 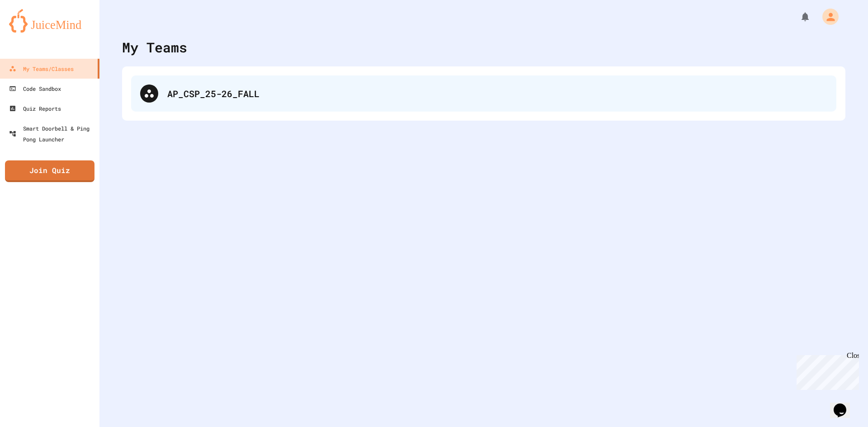 What do you see at coordinates (35, 108) in the screenshot?
I see `div: Quiz Reports` at bounding box center [35, 108].